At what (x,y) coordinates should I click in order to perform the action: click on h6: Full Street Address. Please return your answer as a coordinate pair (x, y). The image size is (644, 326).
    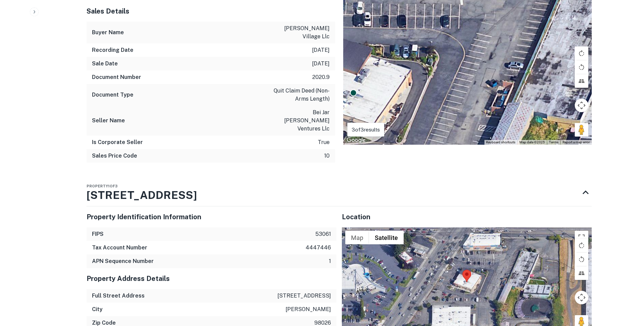
    Looking at the image, I should click on (118, 296).